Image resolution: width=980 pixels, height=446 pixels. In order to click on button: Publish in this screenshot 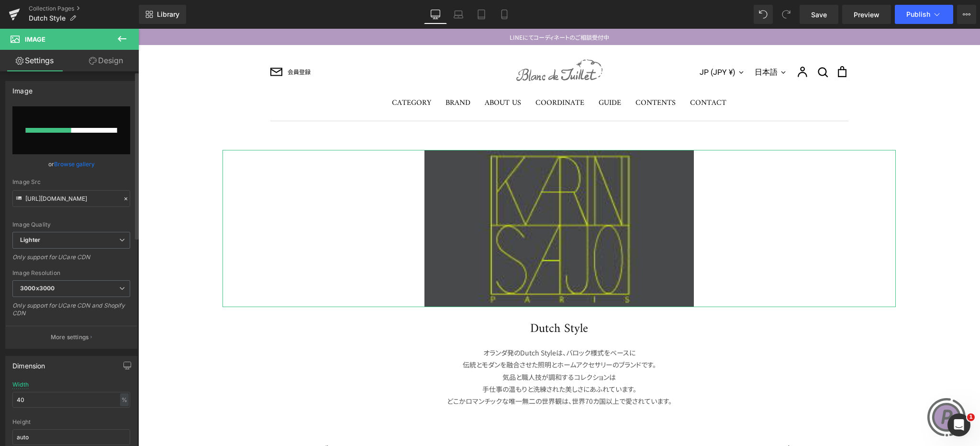, I will do `click(924, 15)`.